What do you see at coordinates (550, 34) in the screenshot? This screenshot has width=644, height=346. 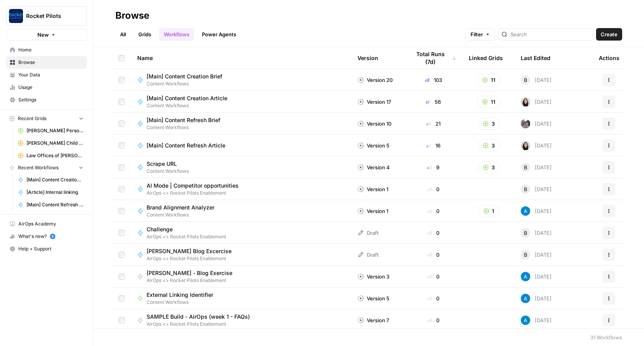 I see `input: Search` at bounding box center [550, 34].